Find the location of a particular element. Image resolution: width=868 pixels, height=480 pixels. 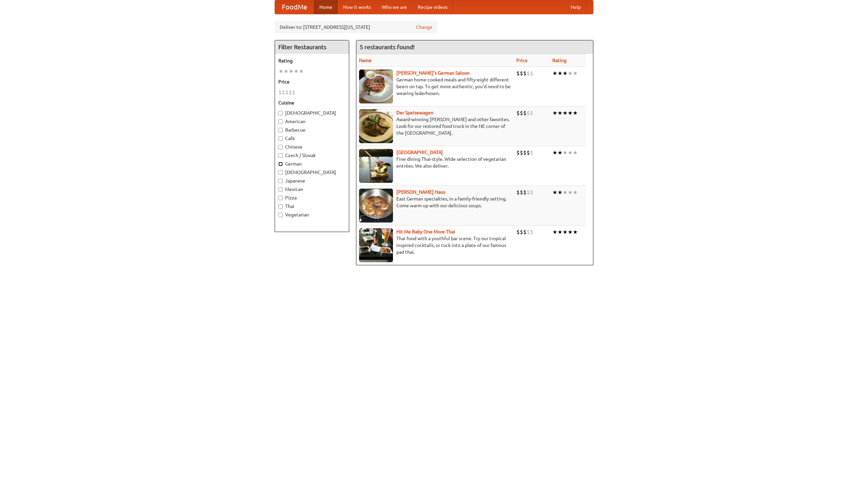

a: Price is located at coordinates (522, 60).